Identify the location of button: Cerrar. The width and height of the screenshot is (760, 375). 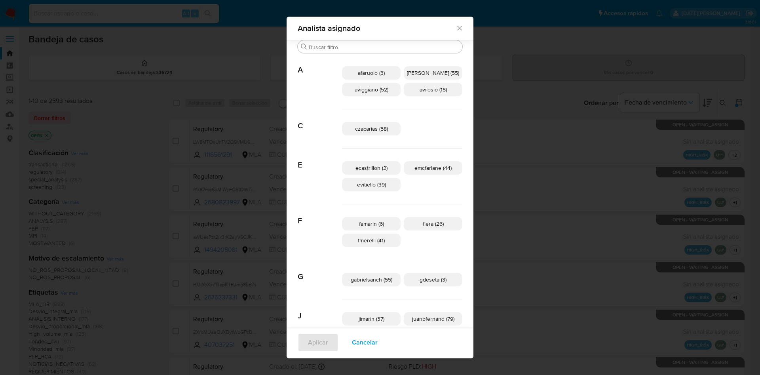
(459, 28).